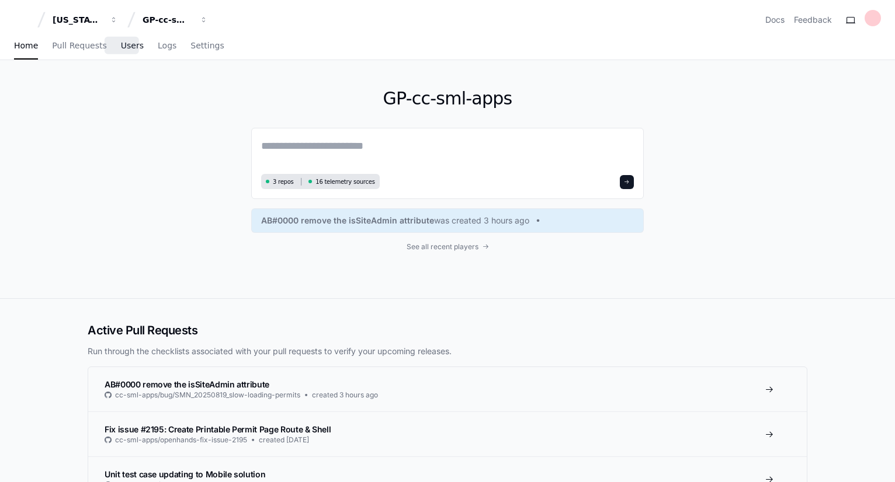  What do you see at coordinates (447, 221) in the screenshot?
I see `a: AB#0000 remove the isSiteAdmin attributewas created 3 hours ago` at bounding box center [447, 221].